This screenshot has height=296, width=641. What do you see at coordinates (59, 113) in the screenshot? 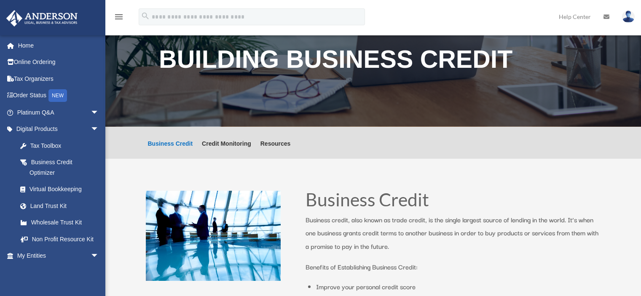
I see `a: Platinum Q&Aarrow_drop_down` at bounding box center [59, 113].